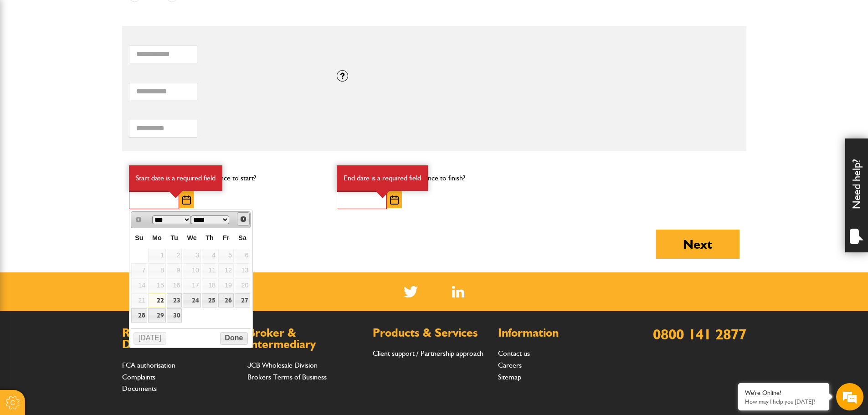  I want to click on a: FCA authorisation, so click(148, 365).